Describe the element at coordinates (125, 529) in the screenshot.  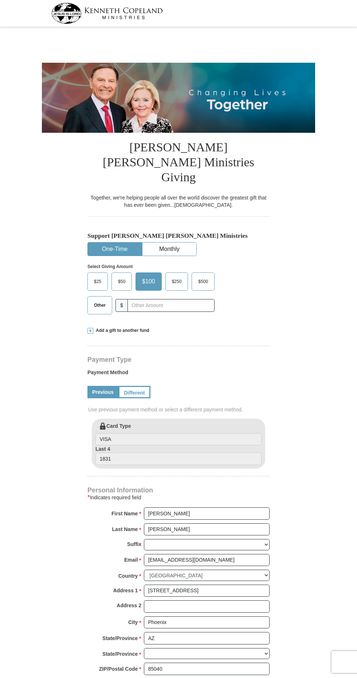
I see `strong: Last Name` at that location.